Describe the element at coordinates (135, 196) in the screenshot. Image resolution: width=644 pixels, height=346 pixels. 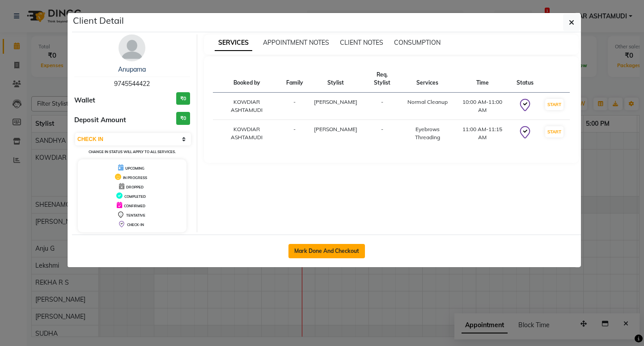
I see `span: COMPLETED` at that location.